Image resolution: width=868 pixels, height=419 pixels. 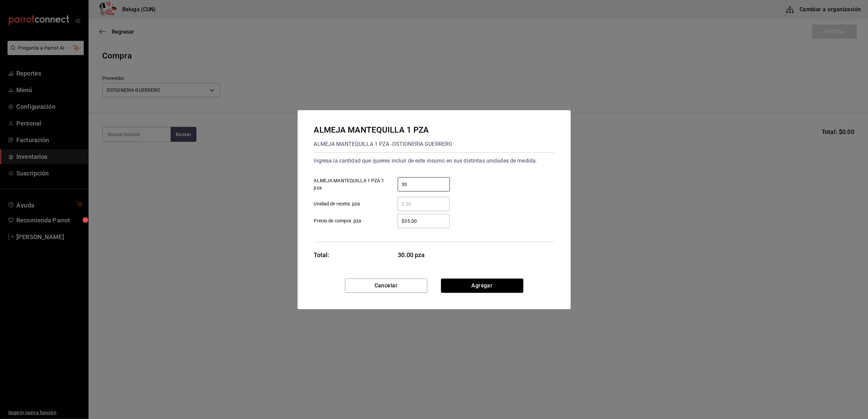 I want to click on span: ALMEJA MANTEQUILLA 1 PZA 1 pza, so click(x=350, y=185).